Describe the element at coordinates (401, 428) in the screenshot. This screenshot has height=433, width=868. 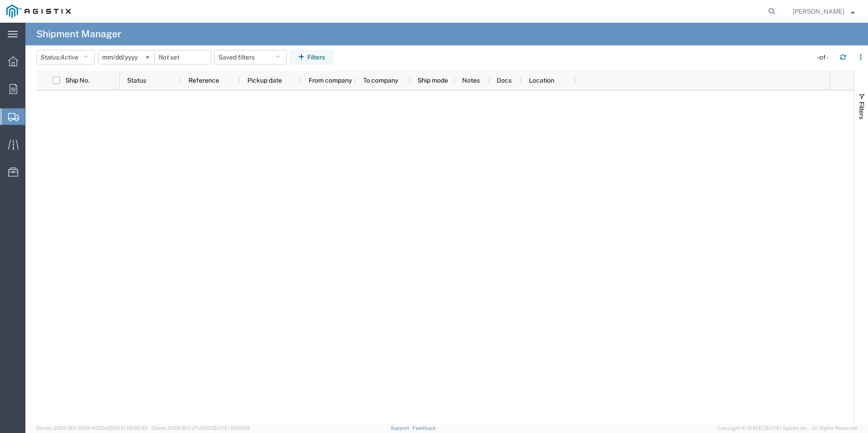
I see `a: Support` at that location.